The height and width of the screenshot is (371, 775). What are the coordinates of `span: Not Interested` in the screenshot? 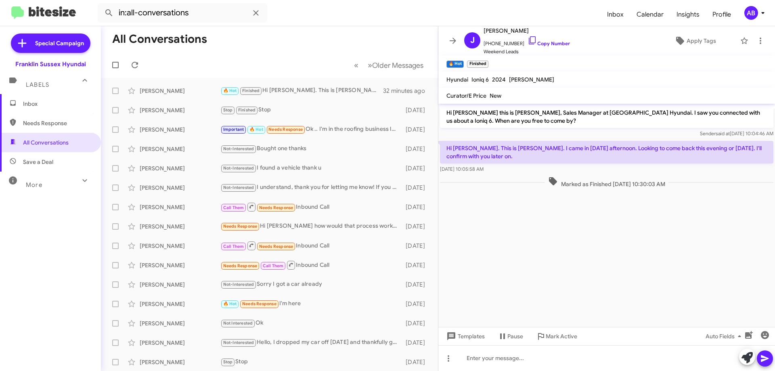 It's located at (238, 323).